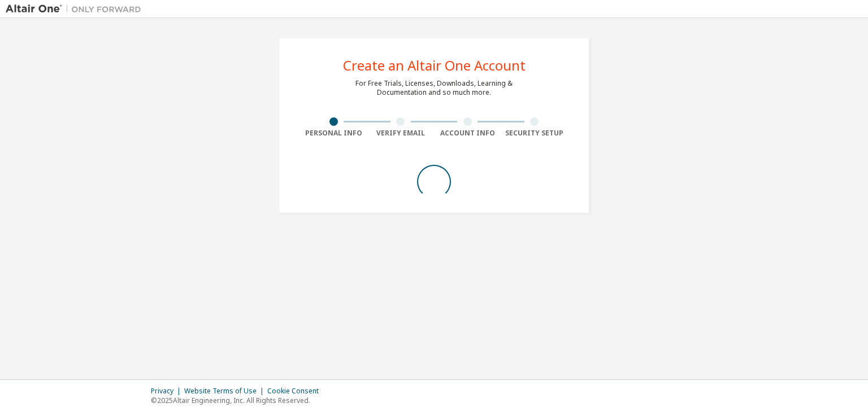 The image size is (868, 412). What do you see at coordinates (534, 133) in the screenshot?
I see `div: Security Setup` at bounding box center [534, 133].